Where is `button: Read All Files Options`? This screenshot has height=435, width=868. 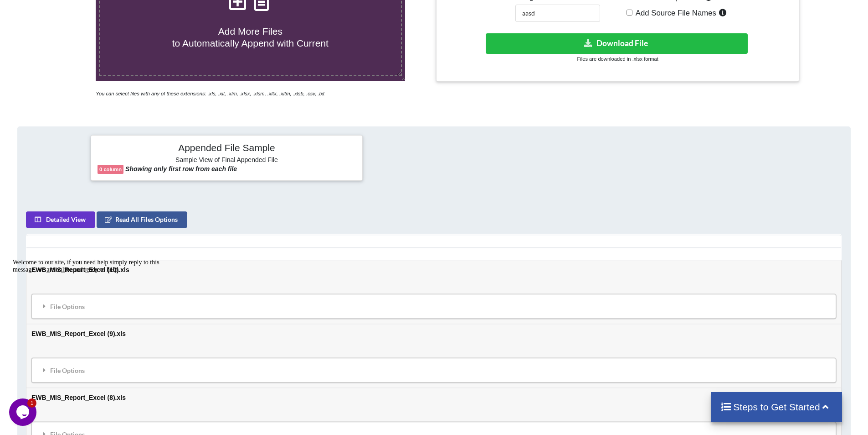
button: Read All Files Options is located at coordinates (142, 219).